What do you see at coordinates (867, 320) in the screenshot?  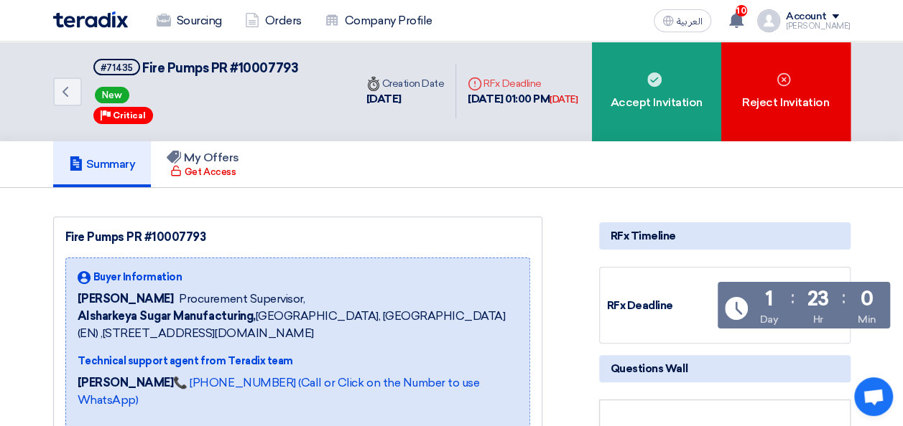 I see `div: Min` at bounding box center [867, 320].